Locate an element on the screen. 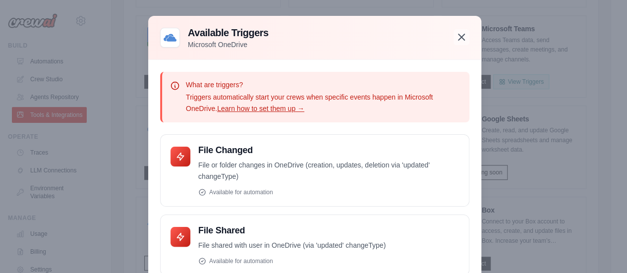 This screenshot has height=273, width=627. a: Learn how to set them up → is located at coordinates (261, 109).